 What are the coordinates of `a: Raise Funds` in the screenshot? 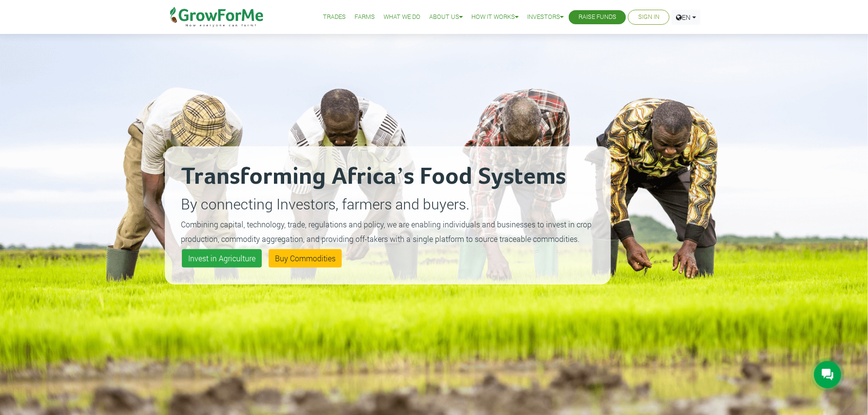 It's located at (597, 17).